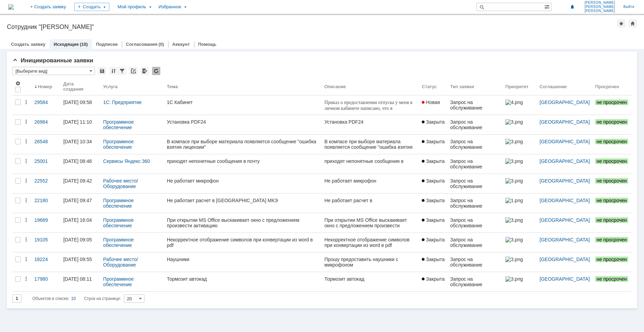  What do you see at coordinates (607, 86) in the screenshot?
I see `div: Просрочен` at bounding box center [607, 86].